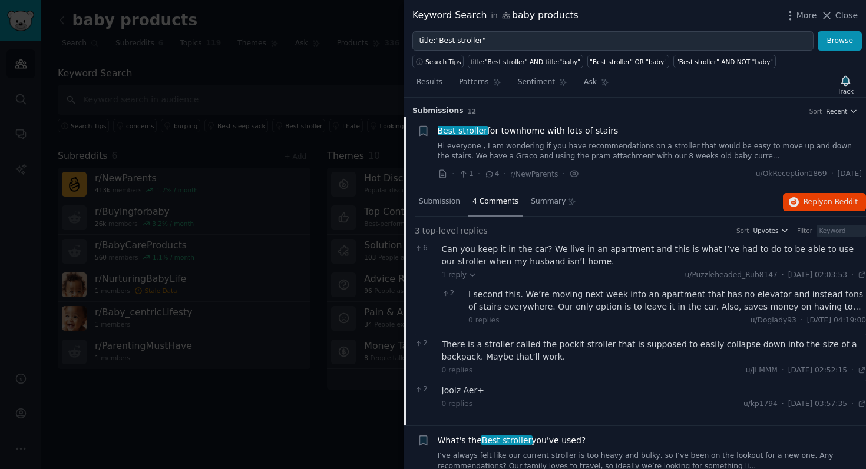 The height and width of the screenshot is (469, 866). Describe the element at coordinates (846, 15) in the screenshot. I see `span: Close` at that location.